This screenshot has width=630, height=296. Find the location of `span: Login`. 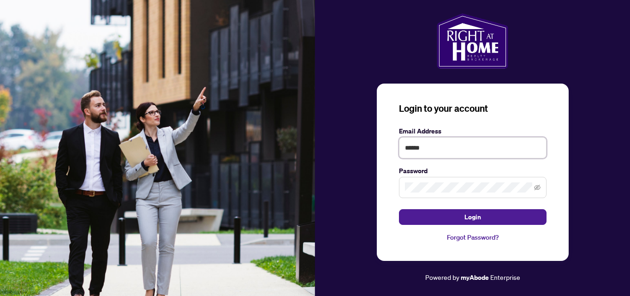

span: Login is located at coordinates (473, 217).